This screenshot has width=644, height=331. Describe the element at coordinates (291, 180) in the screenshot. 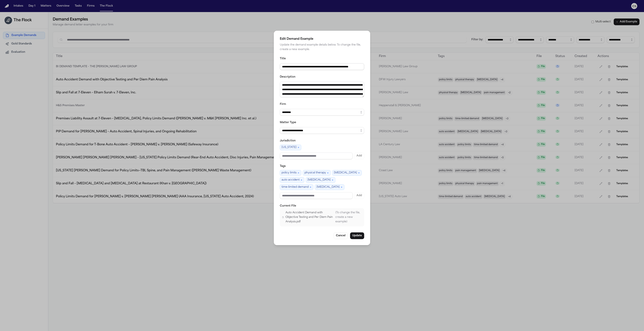

I see `span: auto accident` at that location.